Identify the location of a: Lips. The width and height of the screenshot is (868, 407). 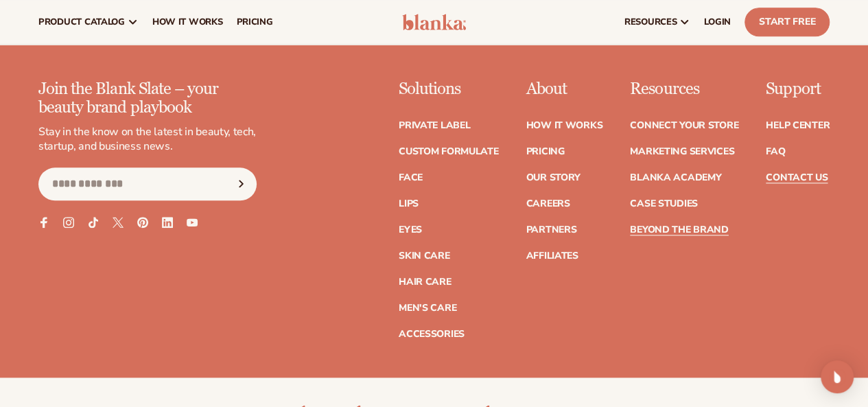
(408, 204).